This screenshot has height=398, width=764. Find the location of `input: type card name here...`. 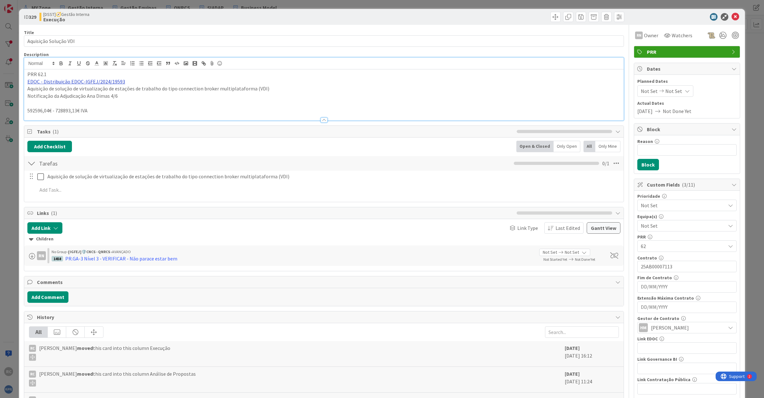

input: type card name here... is located at coordinates (324, 41).